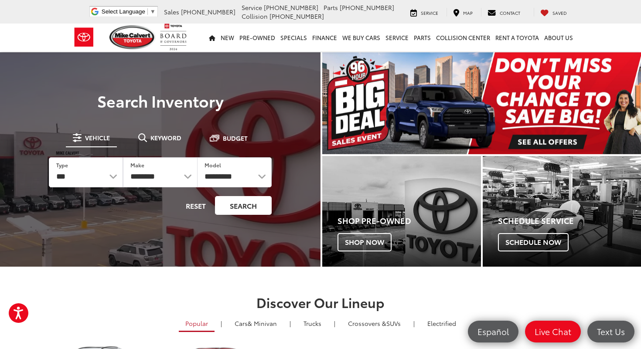  What do you see at coordinates (160, 101) in the screenshot?
I see `h3: Search Inventory` at bounding box center [160, 101].